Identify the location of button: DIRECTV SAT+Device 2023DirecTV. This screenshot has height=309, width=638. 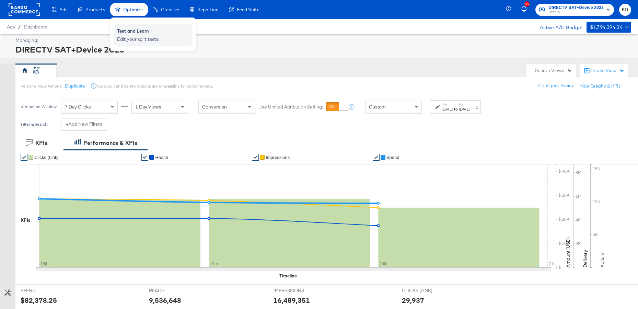
(575, 10).